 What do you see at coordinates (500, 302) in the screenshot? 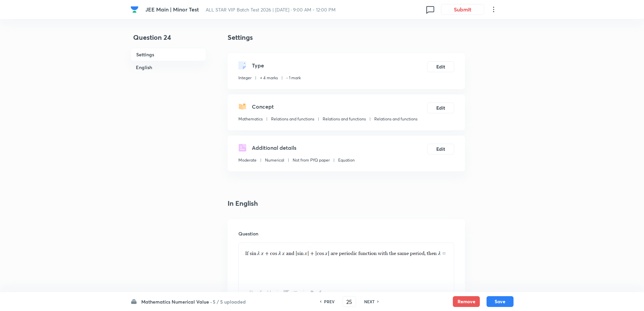
I see `button: Save` at bounding box center [500, 302].